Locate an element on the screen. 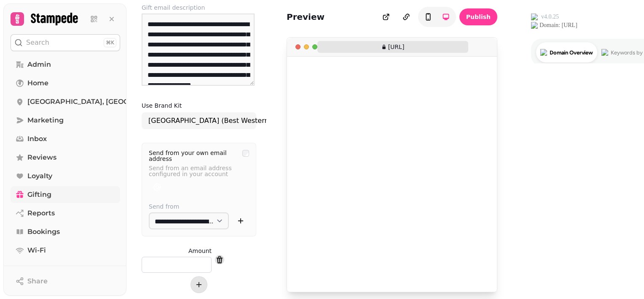 The image size is (644, 299). span: Marketing is located at coordinates (45, 120).